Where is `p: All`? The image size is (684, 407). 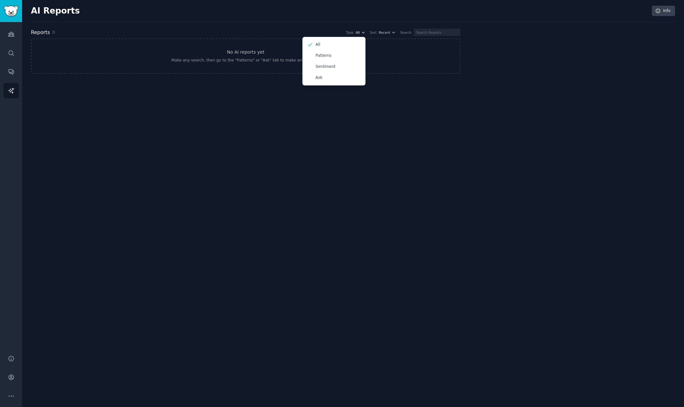 p: All is located at coordinates (318, 45).